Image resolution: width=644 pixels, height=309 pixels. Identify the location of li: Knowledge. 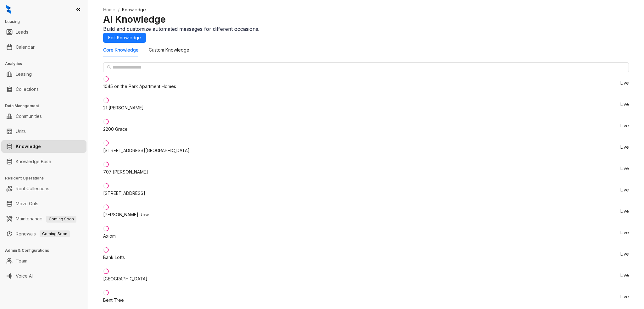
(44, 146).